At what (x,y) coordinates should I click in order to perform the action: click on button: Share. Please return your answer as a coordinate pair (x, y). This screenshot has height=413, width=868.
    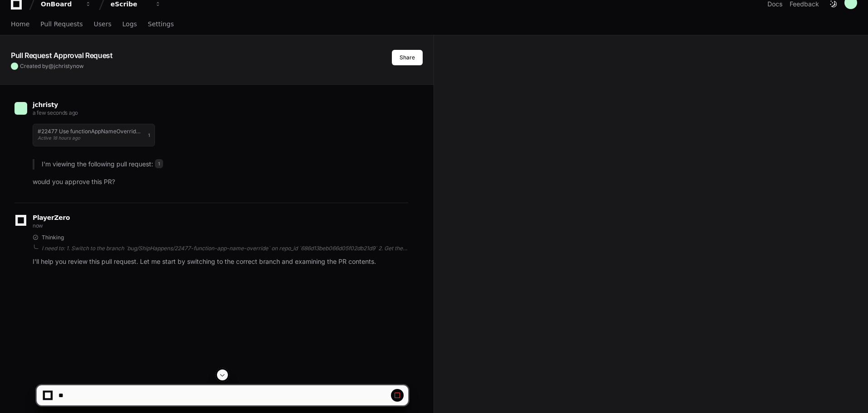
    Looking at the image, I should click on (408, 58).